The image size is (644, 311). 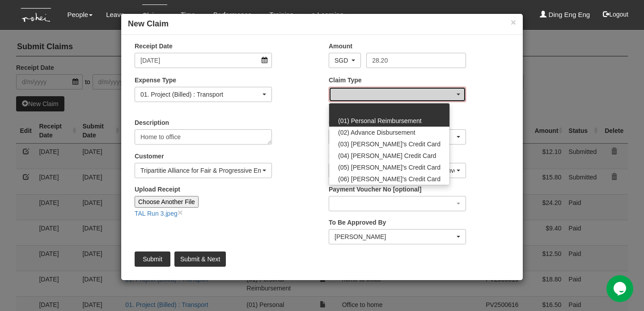 I want to click on span: (02) Advance Disbursement, so click(x=377, y=132).